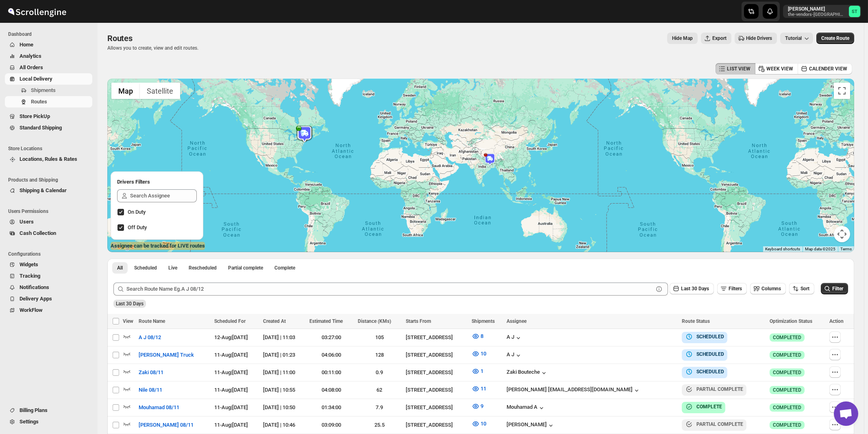  I want to click on span: Routes, so click(120, 38).